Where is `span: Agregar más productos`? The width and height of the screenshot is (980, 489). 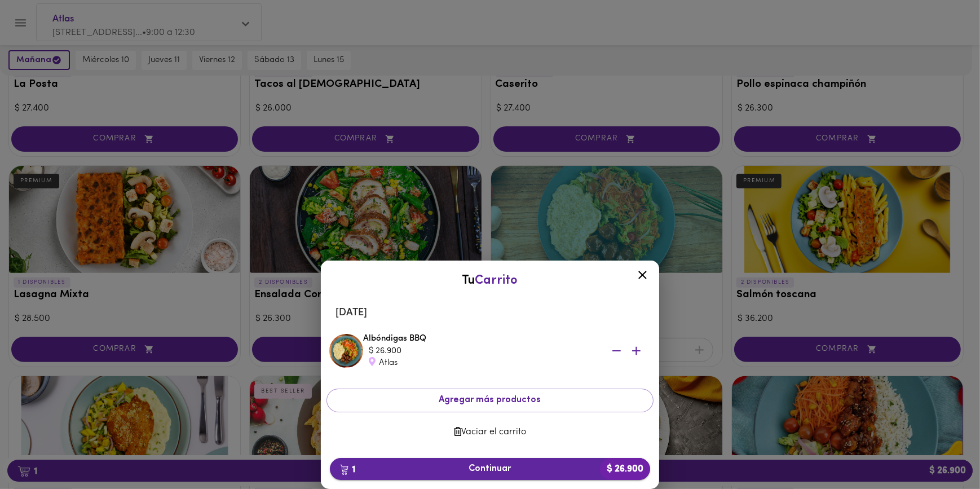 span: Agregar más productos is located at coordinates (490, 400).